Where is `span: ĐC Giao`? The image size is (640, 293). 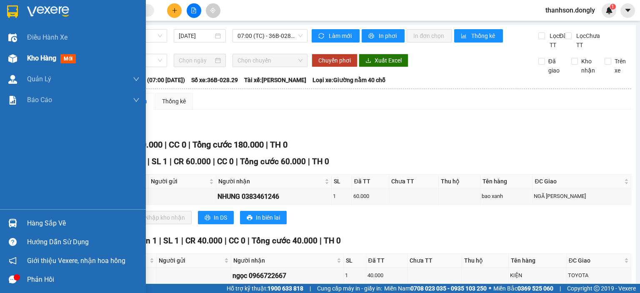
span: ĐC Giao is located at coordinates (596, 261).